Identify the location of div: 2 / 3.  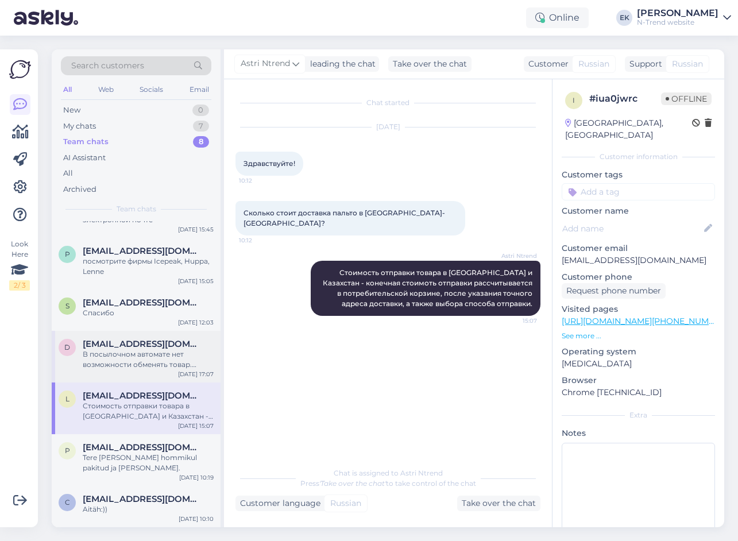
(20, 285).